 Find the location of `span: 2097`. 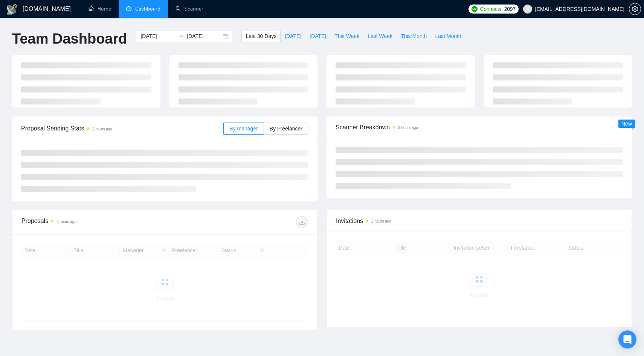

span: 2097 is located at coordinates (510, 9).